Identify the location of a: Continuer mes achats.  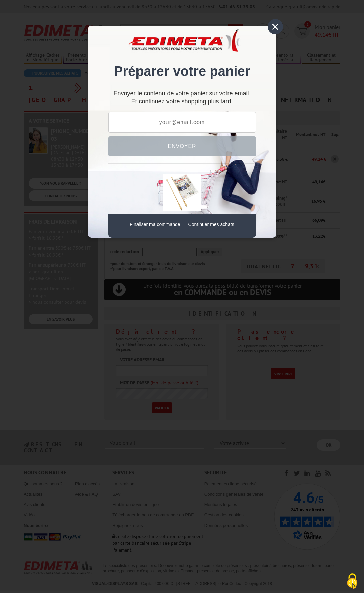
(211, 224).